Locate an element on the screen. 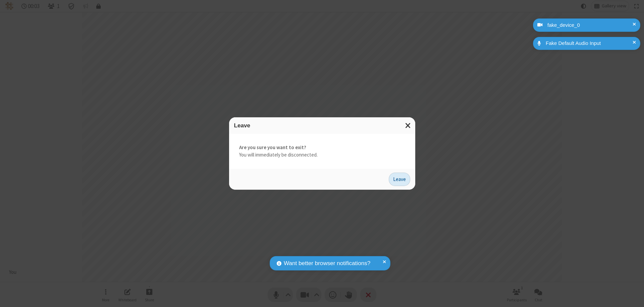 Image resolution: width=644 pixels, height=307 pixels. div: Fake Default Audio Input is located at coordinates (589, 43).